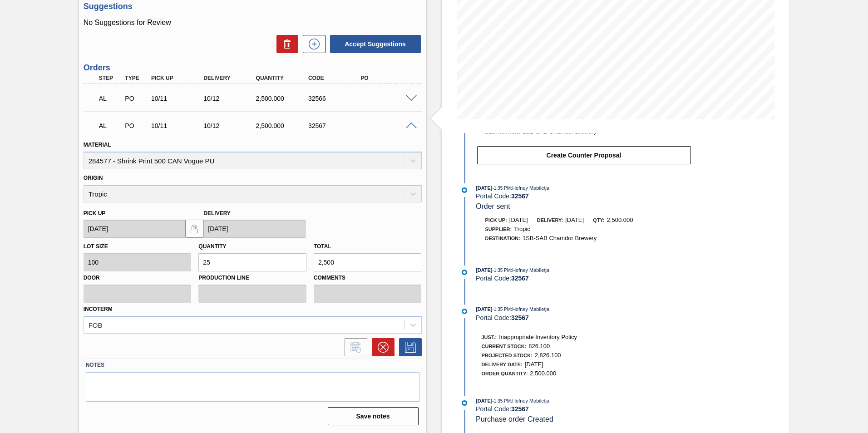 This screenshot has height=433, width=868. Describe the element at coordinates (252, 278) in the screenshot. I see `label: Production Line` at that location.